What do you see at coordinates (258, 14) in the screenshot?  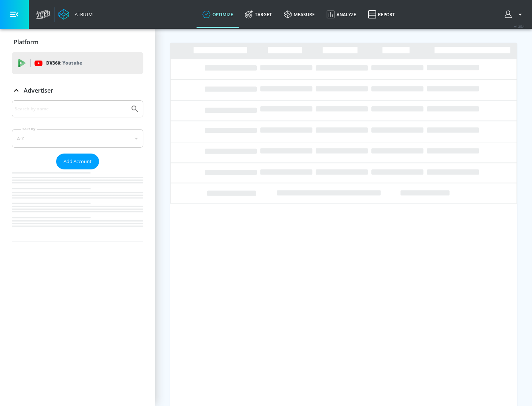 I see `a: Target` at bounding box center [258, 14].